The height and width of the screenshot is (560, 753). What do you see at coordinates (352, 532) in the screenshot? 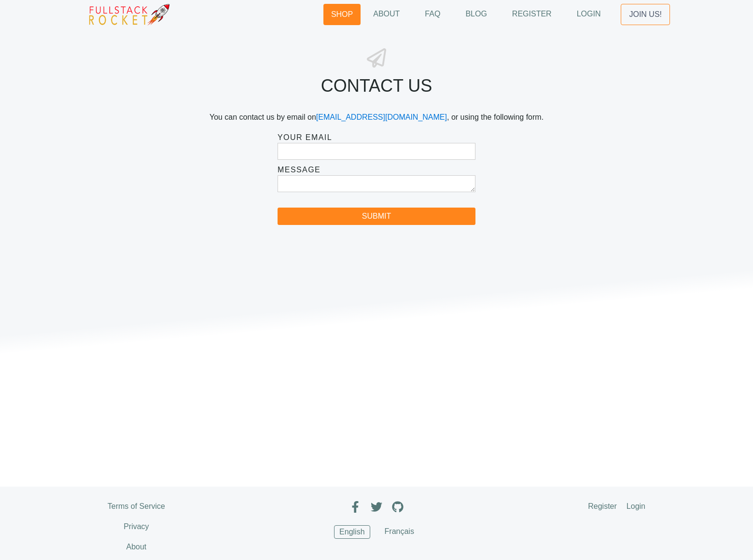
I see `div: English` at bounding box center [352, 532].